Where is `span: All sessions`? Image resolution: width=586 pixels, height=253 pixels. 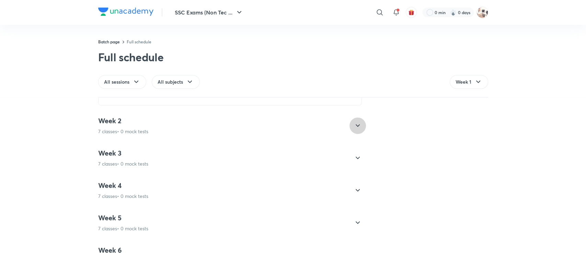 span: All sessions is located at coordinates (117, 82).